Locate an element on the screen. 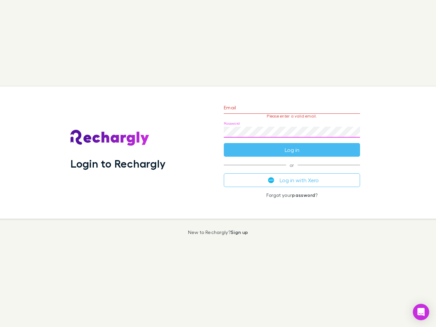  button: Log in with Xero is located at coordinates (292, 180).